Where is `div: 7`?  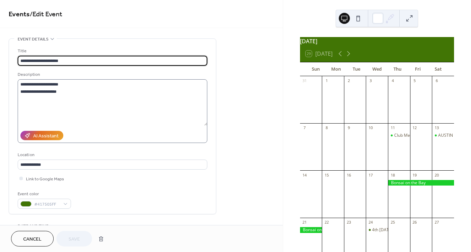
div: 7 is located at coordinates (304, 128).